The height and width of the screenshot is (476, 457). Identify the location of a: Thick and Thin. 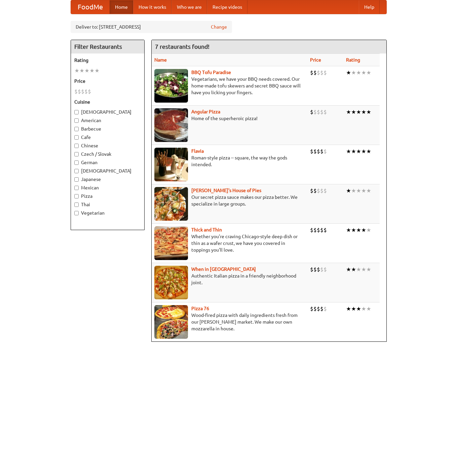
(206, 230).